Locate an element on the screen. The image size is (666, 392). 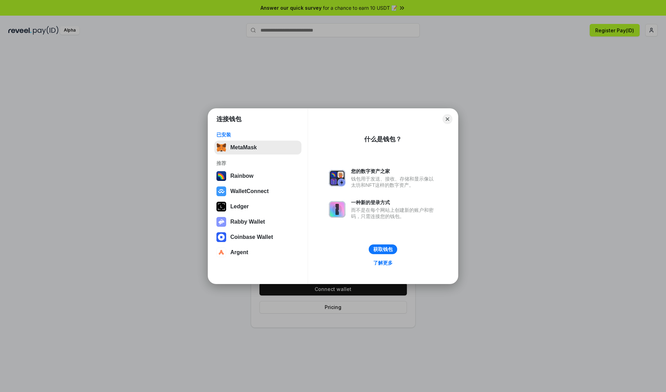
a: 了解更多 is located at coordinates (383, 263).